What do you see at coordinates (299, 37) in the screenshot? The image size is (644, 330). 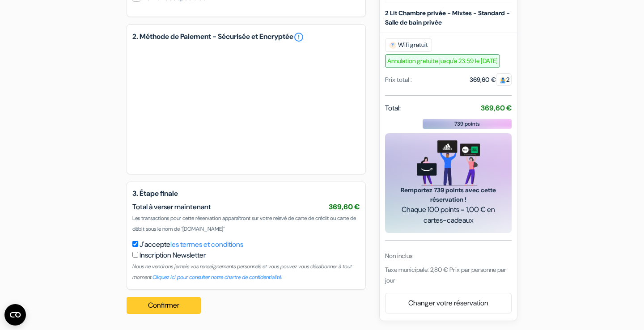 I see `a: error_outline` at bounding box center [299, 37].